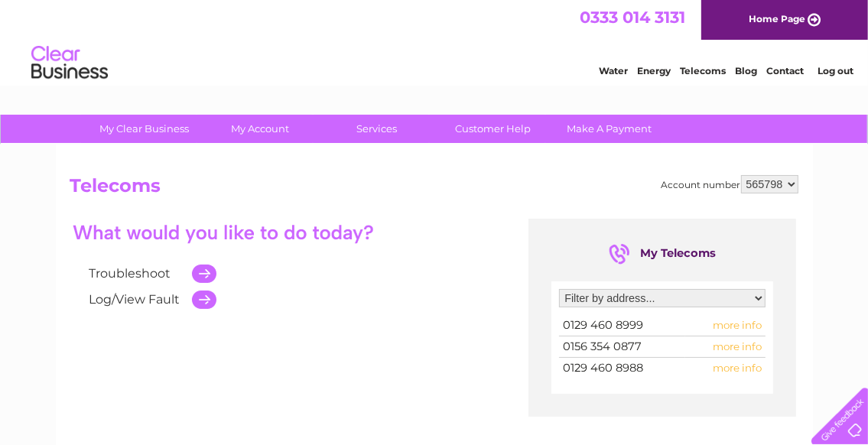 The width and height of the screenshot is (868, 445). Describe the element at coordinates (602, 346) in the screenshot. I see `span: 0156 354 0877` at that location.